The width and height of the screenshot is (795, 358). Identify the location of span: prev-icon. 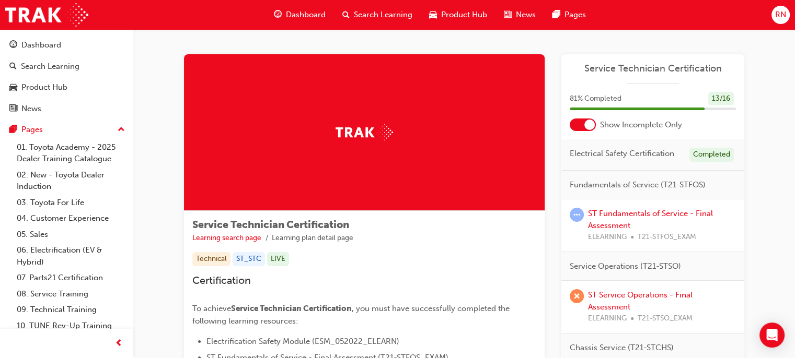
(119, 344).